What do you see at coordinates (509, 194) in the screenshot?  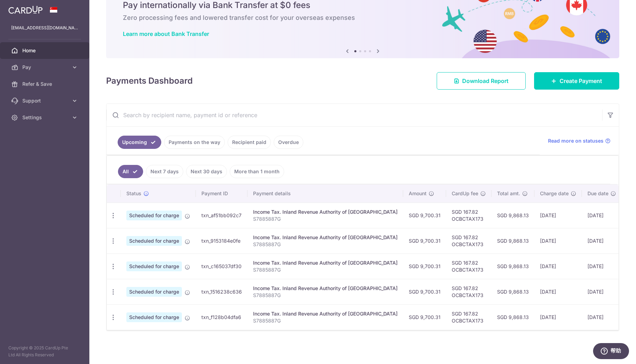 I see `span: Total amt.` at bounding box center [509, 194].